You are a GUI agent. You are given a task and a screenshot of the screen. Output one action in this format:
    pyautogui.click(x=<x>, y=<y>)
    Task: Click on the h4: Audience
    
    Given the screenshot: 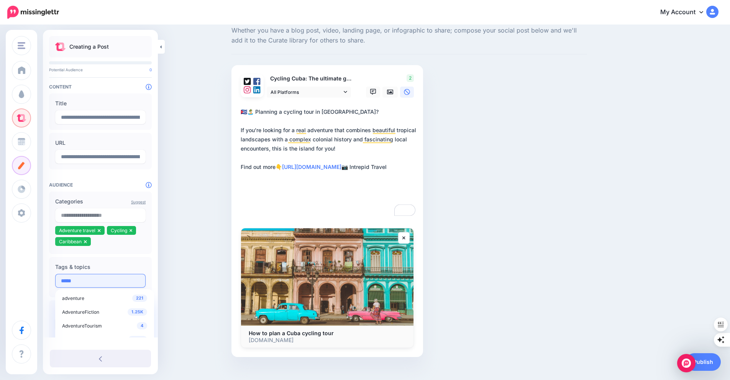 What is the action you would take?
    pyautogui.click(x=100, y=185)
    